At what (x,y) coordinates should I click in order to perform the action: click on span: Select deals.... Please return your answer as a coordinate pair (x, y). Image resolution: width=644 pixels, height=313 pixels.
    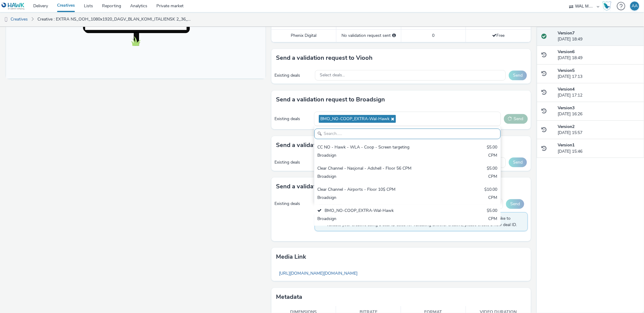
    Looking at the image, I should click on (332, 75).